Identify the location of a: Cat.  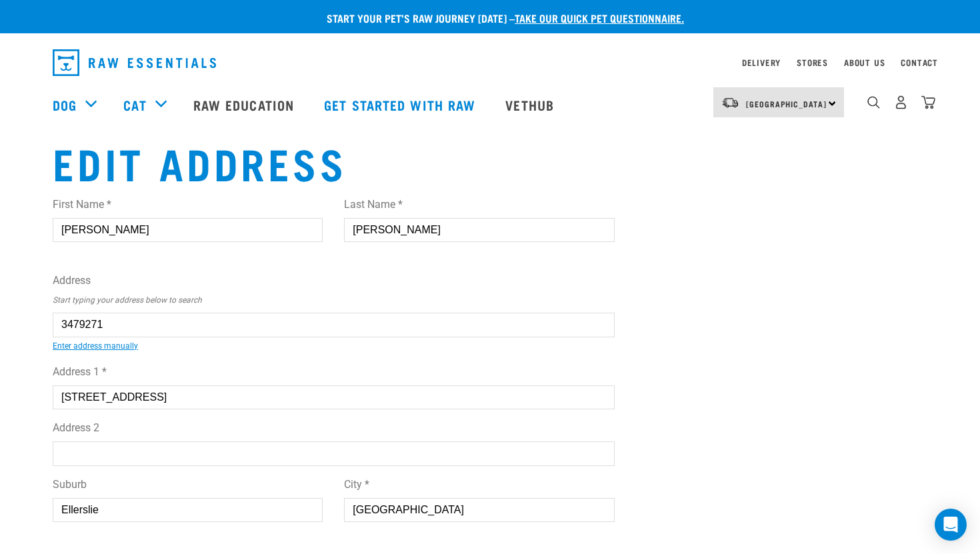
(135, 105).